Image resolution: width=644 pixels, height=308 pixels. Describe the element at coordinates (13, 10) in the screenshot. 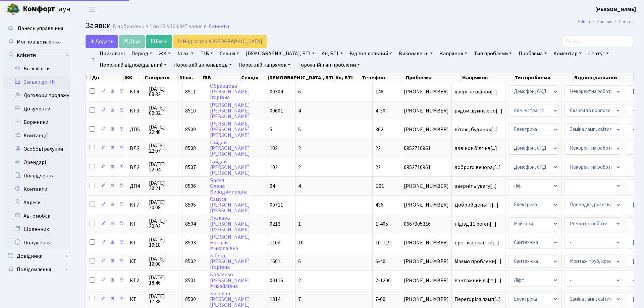

I see `img: logo.png` at that location.